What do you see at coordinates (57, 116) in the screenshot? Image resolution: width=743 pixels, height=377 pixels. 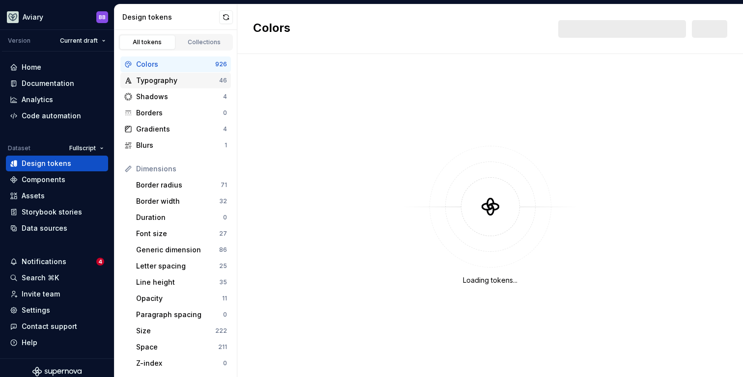 I see `a: Code automation` at bounding box center [57, 116].